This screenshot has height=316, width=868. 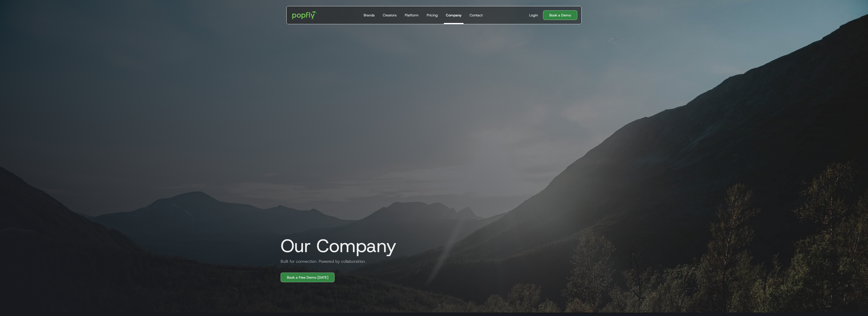 I want to click on a: home, so click(x=305, y=16).